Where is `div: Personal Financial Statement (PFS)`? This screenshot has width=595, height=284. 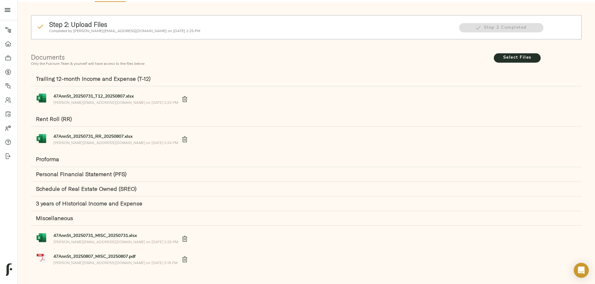
div: Personal Financial Statement (PFS) is located at coordinates (306, 174).